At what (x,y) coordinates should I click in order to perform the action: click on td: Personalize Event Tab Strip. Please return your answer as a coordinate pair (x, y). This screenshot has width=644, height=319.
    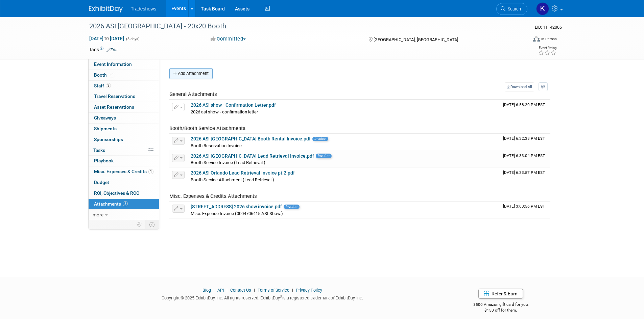
    Looking at the image, I should click on (139, 224).